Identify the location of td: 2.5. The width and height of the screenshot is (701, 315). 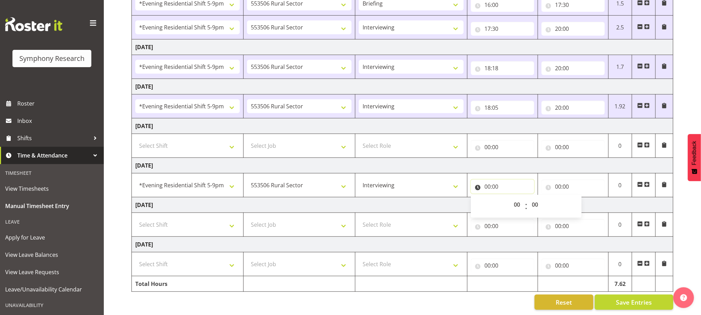
(620, 27).